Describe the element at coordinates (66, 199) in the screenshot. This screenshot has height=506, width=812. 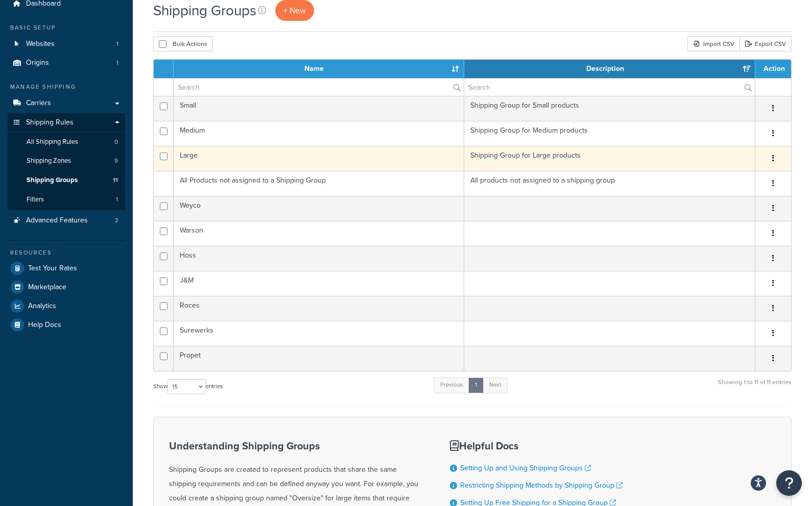
I see `a: Filters 1` at that location.